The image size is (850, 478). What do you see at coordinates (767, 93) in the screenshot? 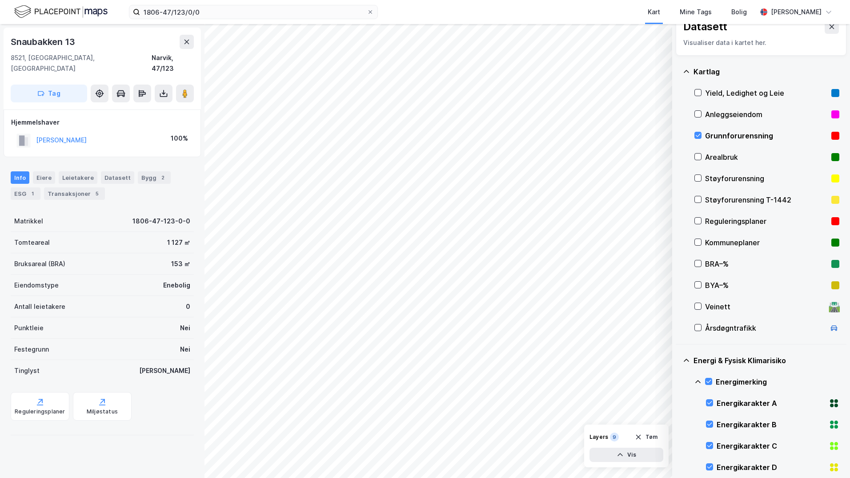
I see `div: Yield, Ledighet og Leie` at bounding box center [767, 93].